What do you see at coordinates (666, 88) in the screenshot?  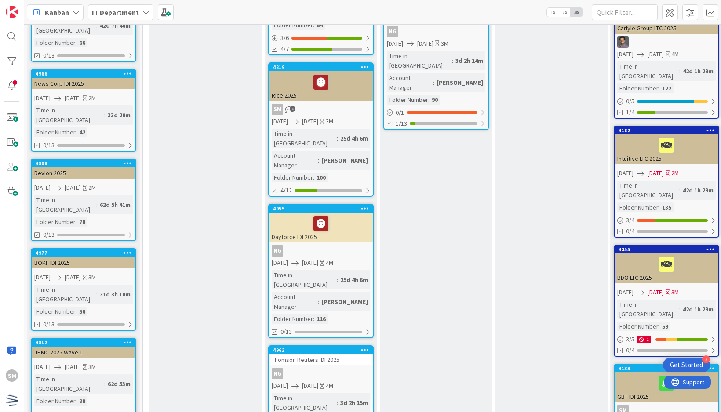 I see `div: 122` at bounding box center [666, 88].